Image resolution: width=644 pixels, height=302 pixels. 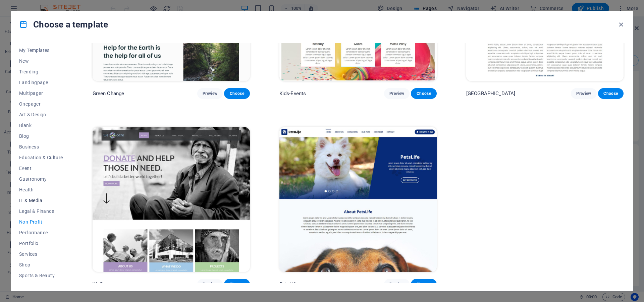 What do you see at coordinates (41, 157) in the screenshot?
I see `span: Education & Culture` at bounding box center [41, 157].